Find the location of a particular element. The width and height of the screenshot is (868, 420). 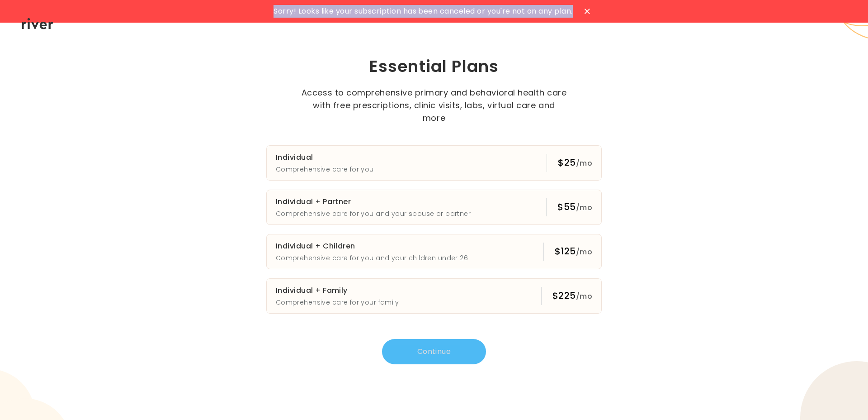

h3: Individual + Children is located at coordinates (372, 246).